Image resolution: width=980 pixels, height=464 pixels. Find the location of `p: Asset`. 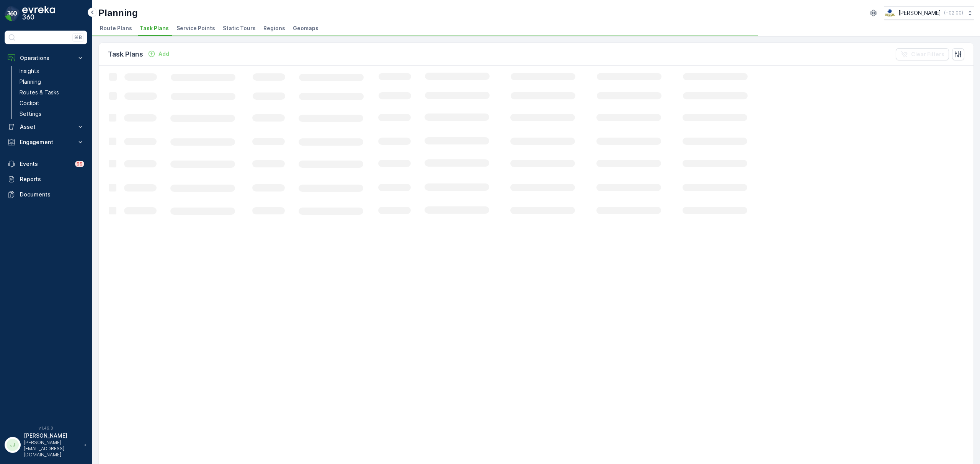

p: Asset is located at coordinates (46, 127).